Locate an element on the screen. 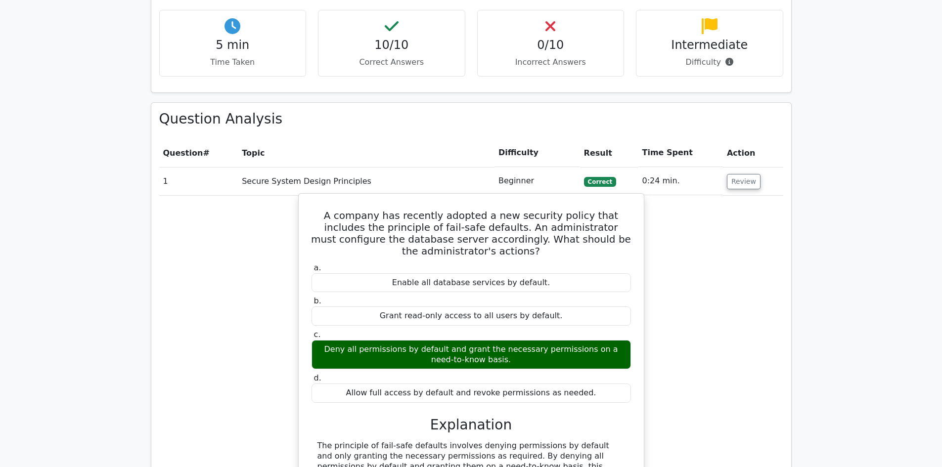  h4: Intermediate is located at coordinates (710, 45).